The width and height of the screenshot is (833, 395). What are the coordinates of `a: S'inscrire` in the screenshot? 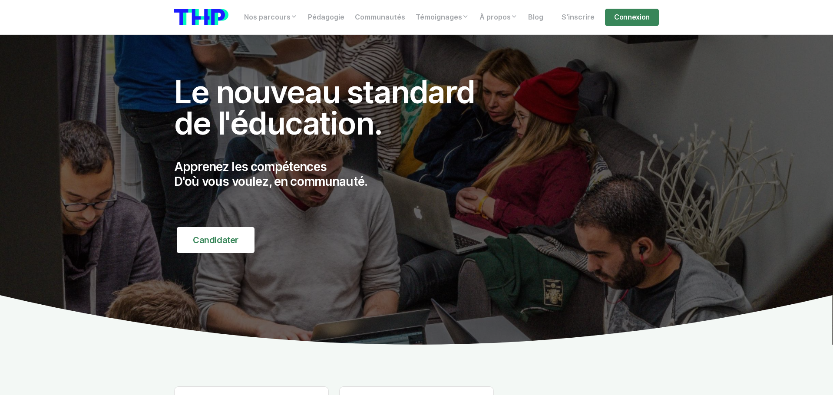 It's located at (578, 17).